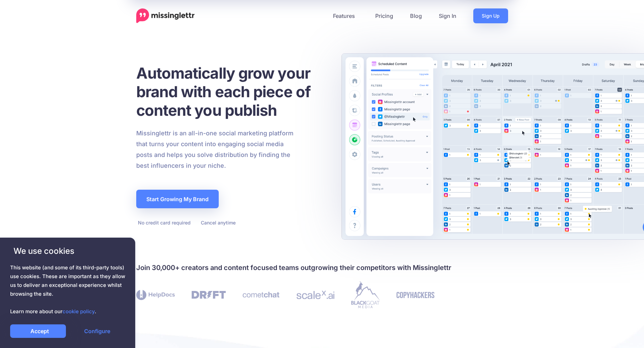 This screenshot has width=644, height=348. I want to click on li: No credit card required, so click(163, 223).